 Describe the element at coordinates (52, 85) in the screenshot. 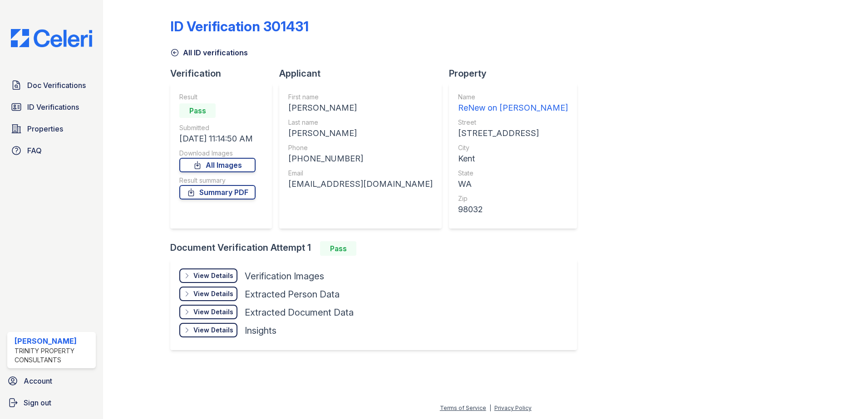

I see `a: Doc Verifications` at that location.